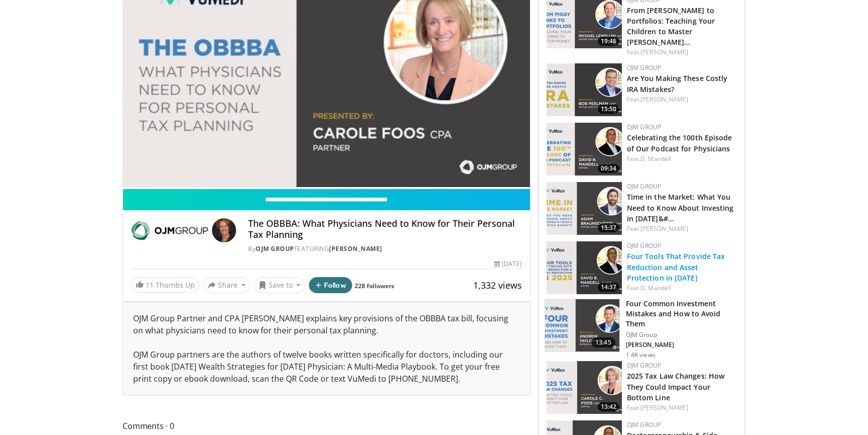  What do you see at coordinates (584, 267) in the screenshot?
I see `img: 6704c0a6-4d74-4e2e-aaba-7698dfbc586a.150x105_q85_crop-smart_upscale.jpg` at bounding box center [584, 267].